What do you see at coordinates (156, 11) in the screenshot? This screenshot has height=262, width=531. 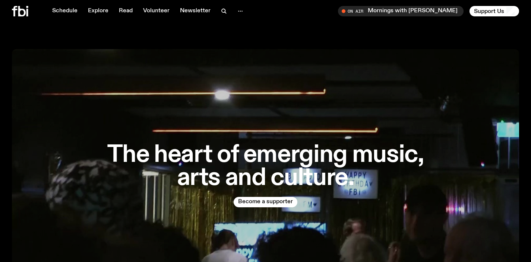 I see `a: Volunteer` at bounding box center [156, 11].